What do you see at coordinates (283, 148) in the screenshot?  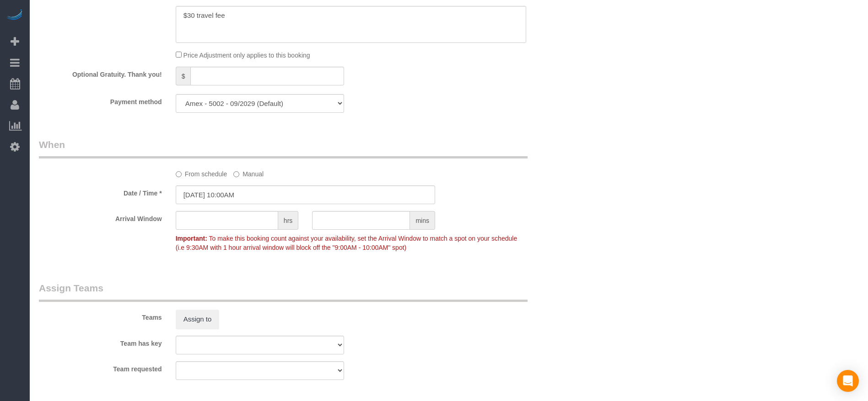 I see `legend: When` at bounding box center [283, 148].